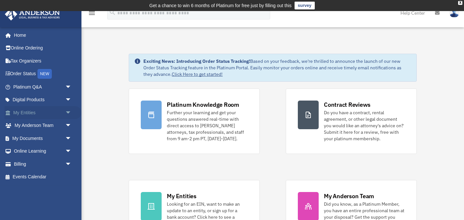 Image resolution: width=464 pixels, height=220 pixels. I want to click on div: Based on your feedback, we're thrilled to announce the launch of our new Order Status Tracking fe..., so click(277, 68).